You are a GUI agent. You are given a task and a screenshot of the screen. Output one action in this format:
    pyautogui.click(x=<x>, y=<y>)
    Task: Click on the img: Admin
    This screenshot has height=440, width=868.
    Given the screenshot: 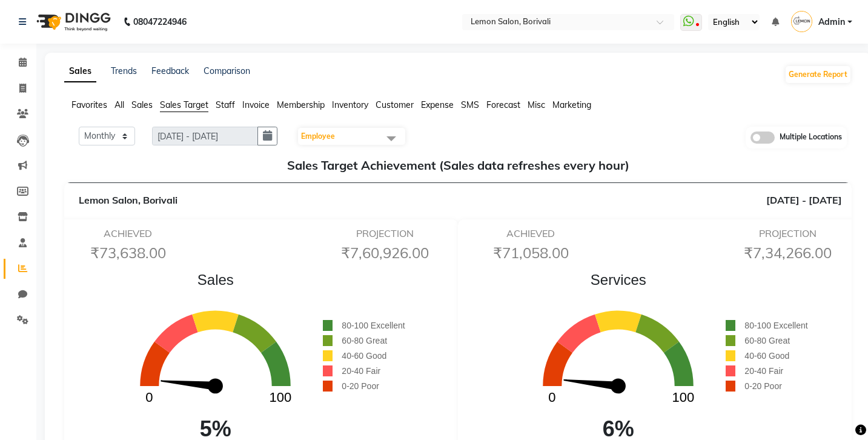 What is the action you would take?
    pyautogui.click(x=801, y=21)
    